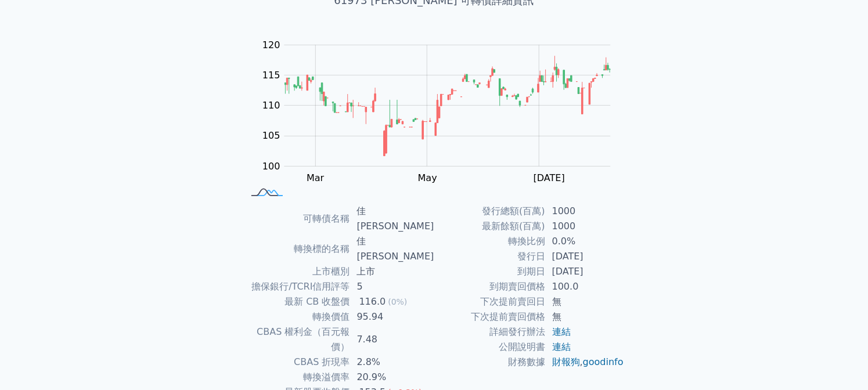  Describe the element at coordinates (297, 219) in the screenshot. I see `td: 可轉債名稱` at that location.